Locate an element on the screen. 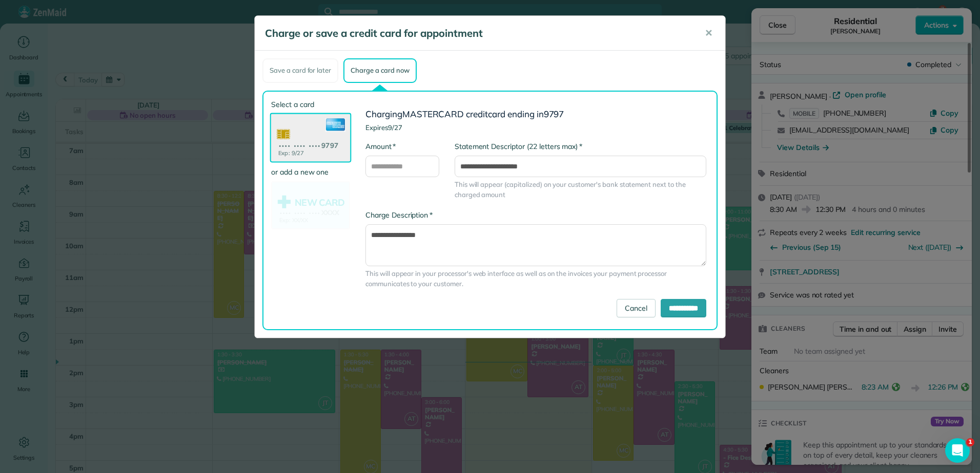 This screenshot has height=473, width=980. span: MASTERCARD is located at coordinates (433, 114).